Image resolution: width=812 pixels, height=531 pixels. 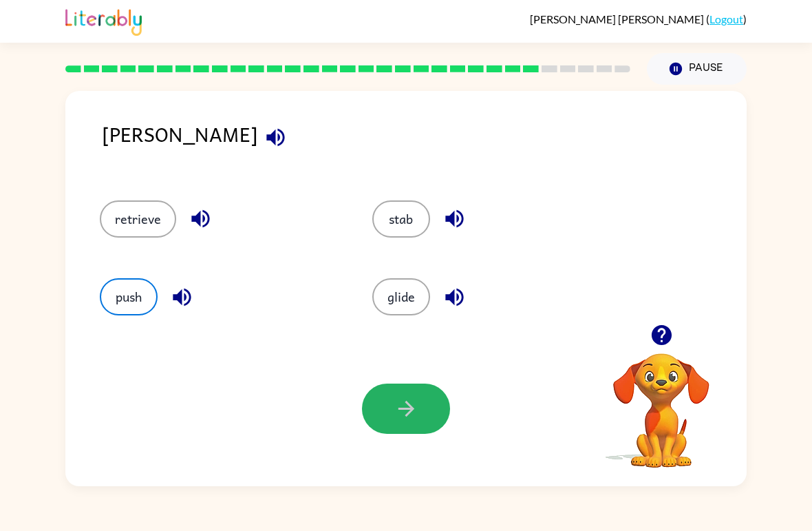 I want to click on a: Logout, so click(x=726, y=19).